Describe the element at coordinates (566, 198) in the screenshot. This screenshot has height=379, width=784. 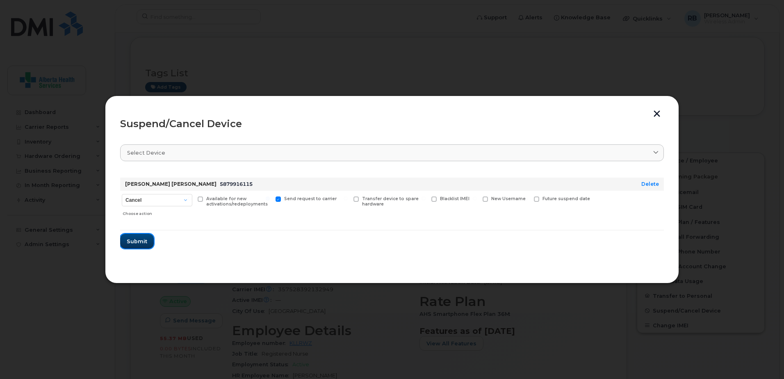
I see `span: Future suspend date` at that location.